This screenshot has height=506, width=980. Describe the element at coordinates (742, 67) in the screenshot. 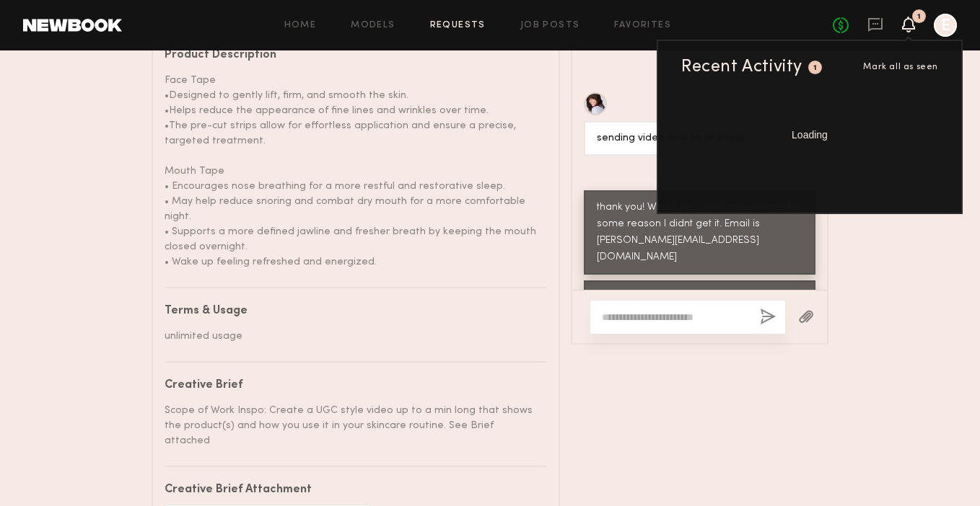

I see `div: Recent Activity` at that location.